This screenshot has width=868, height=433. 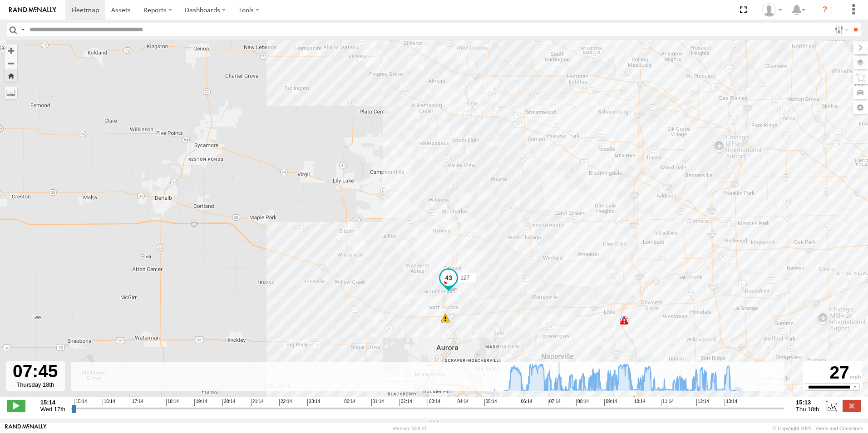 What do you see at coordinates (611, 403) in the screenshot?
I see `span: 09:14` at bounding box center [611, 403].